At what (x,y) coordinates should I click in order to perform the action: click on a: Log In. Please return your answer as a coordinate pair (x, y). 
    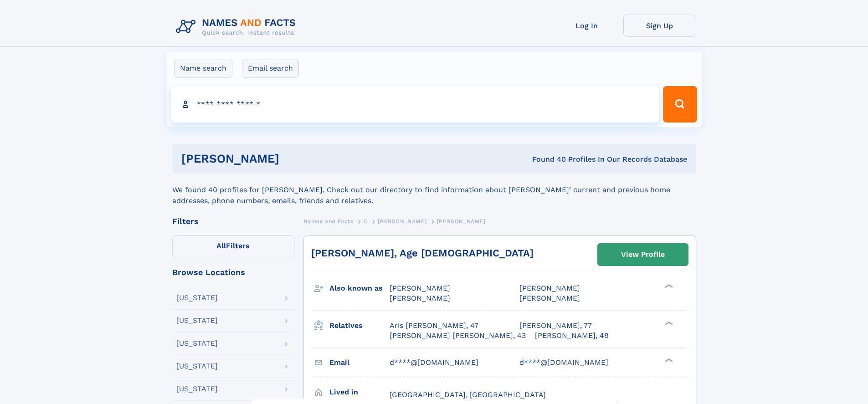
    Looking at the image, I should click on (586, 26).